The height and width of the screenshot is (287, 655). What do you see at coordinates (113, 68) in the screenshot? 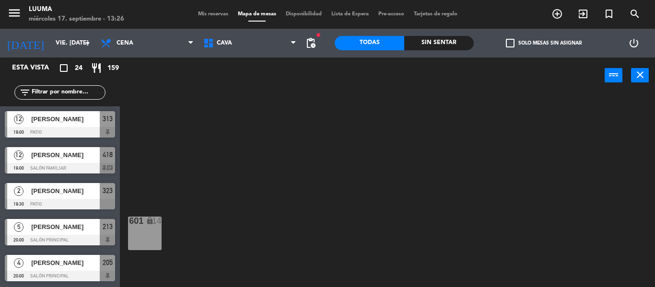
I see `span: 159` at bounding box center [113, 68].